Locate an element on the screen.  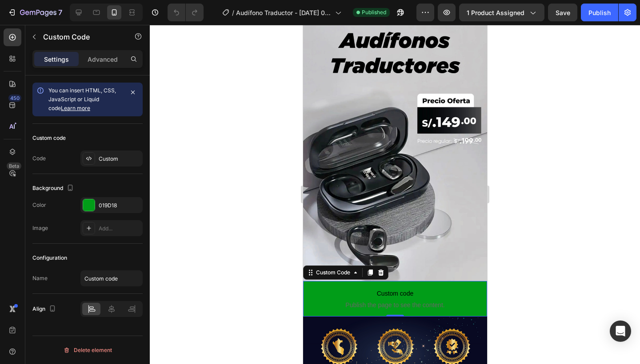
button: Publish is located at coordinates (600, 12).